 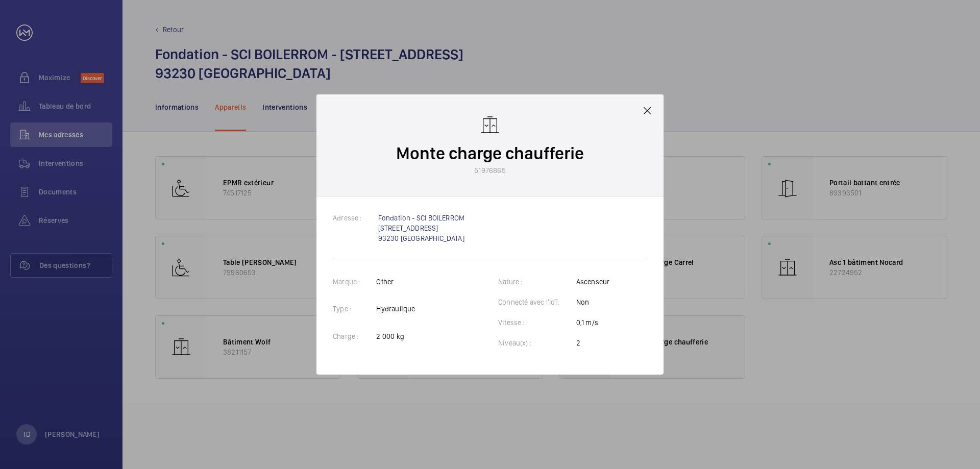 What do you see at coordinates (518, 282) in the screenshot?
I see `label: Nature :` at bounding box center [518, 282].